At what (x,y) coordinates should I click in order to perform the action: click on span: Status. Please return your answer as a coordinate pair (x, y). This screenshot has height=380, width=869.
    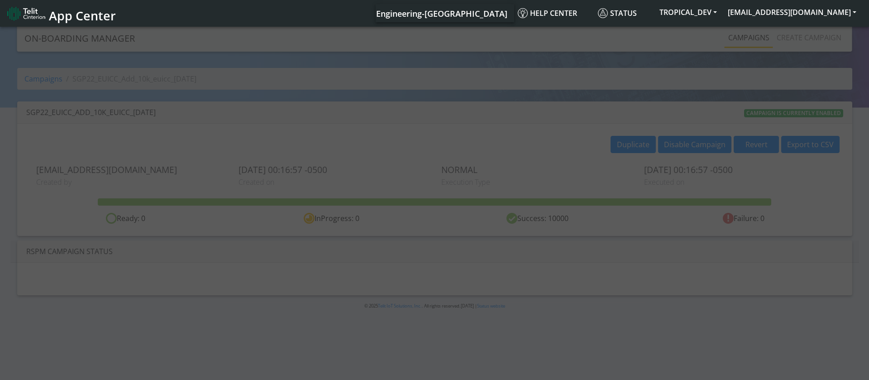
    Looking at the image, I should click on (618, 13).